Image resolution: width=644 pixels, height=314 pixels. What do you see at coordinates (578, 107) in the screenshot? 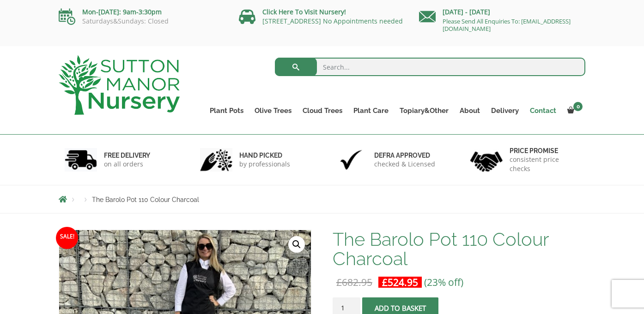
I see `span: 0` at bounding box center [578, 107].